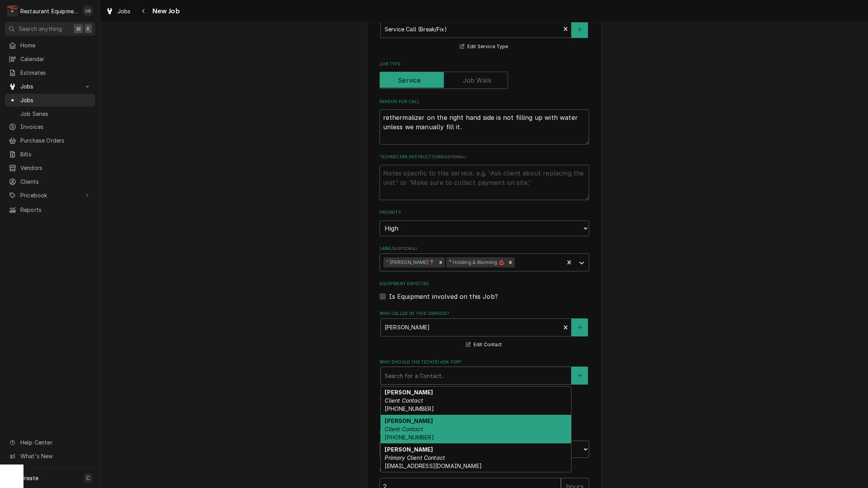 Image resolution: width=868 pixels, height=488 pixels. Describe the element at coordinates (49, 11) in the screenshot. I see `div: Restaurant Equipment Diagnostics` at that location.